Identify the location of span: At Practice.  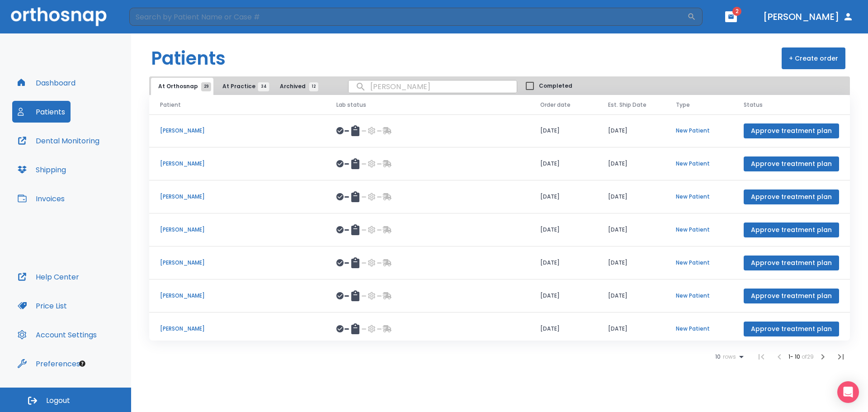
(243, 86).